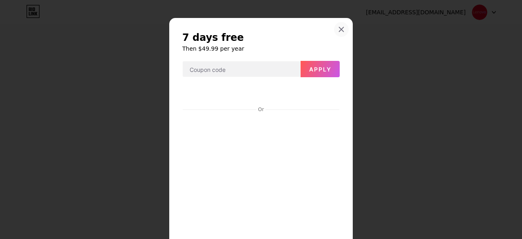 Image resolution: width=522 pixels, height=239 pixels. Describe the element at coordinates (213, 38) in the screenshot. I see `span: 7 days free` at that location.